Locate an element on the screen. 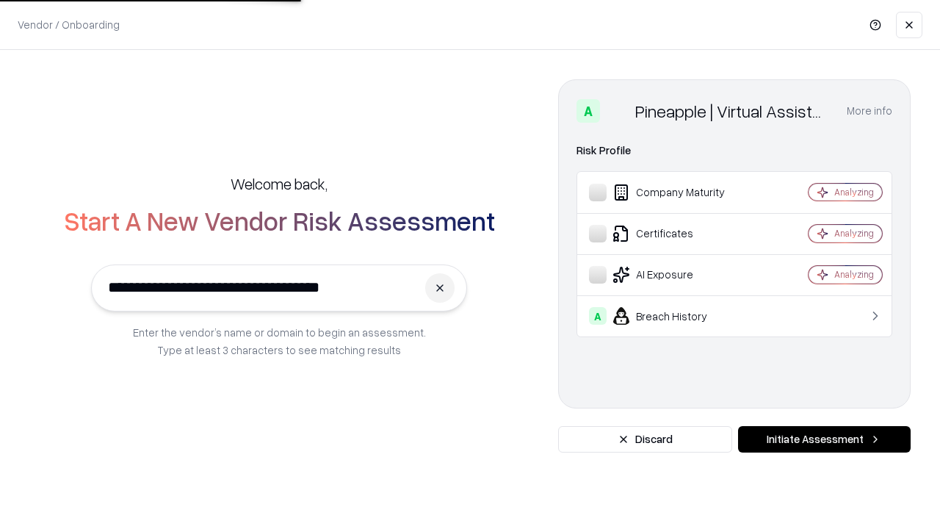 The height and width of the screenshot is (529, 940). button: More info is located at coordinates (870, 111).